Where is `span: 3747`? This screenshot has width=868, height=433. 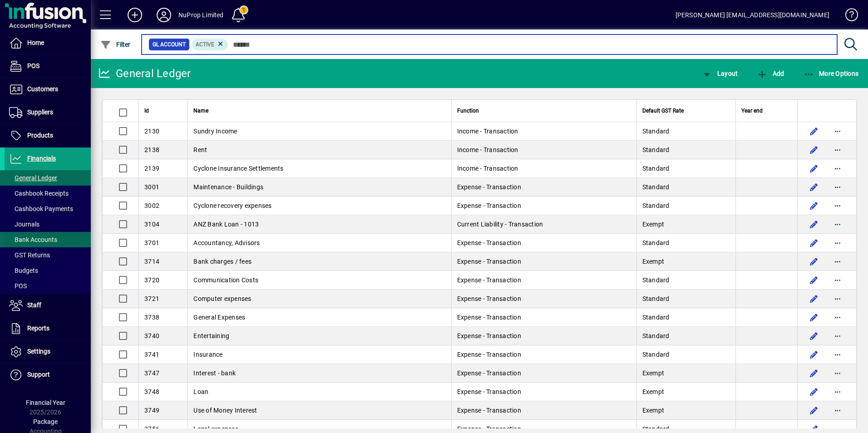
span: 3747 is located at coordinates (152, 373).